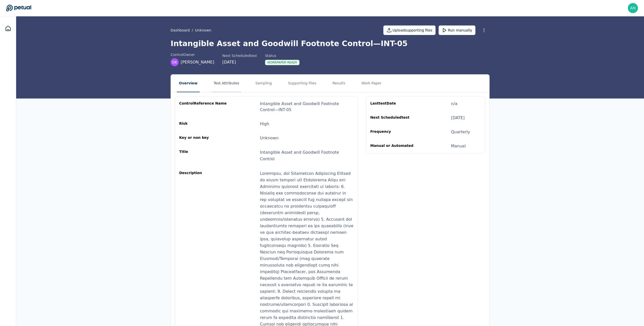 This screenshot has width=644, height=326. I want to click on button: Uploadsupporting files, so click(409, 30).